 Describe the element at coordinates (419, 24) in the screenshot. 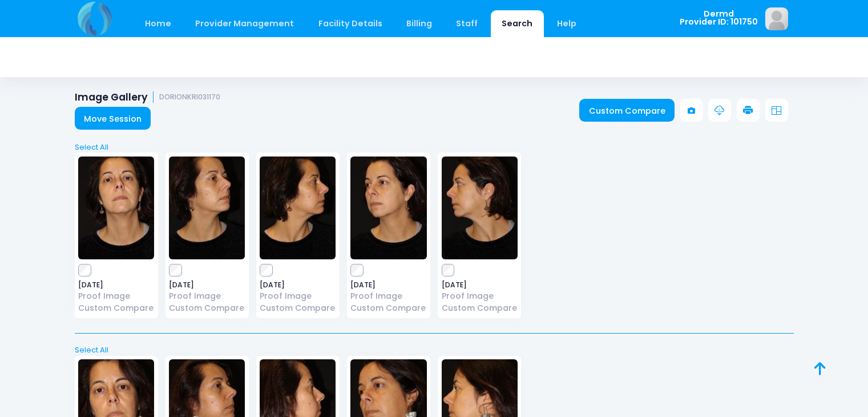

I see `a: Billing` at that location.